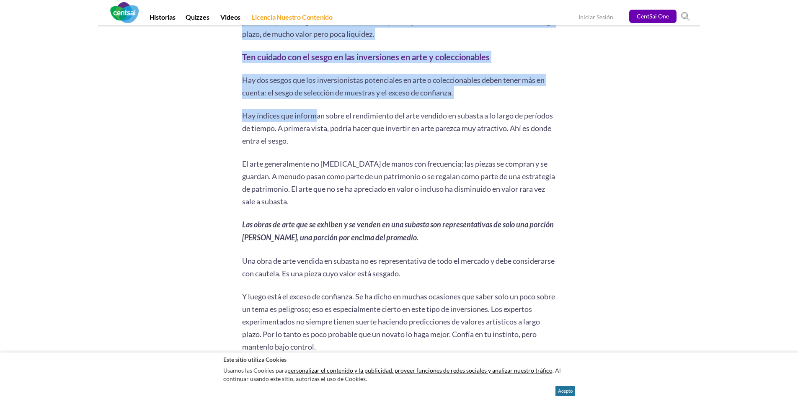  What do you see at coordinates (366, 57) in the screenshot?
I see `b: Ten cuidado con el sesgo en las inversiones en arte y coleccionables` at bounding box center [366, 57].